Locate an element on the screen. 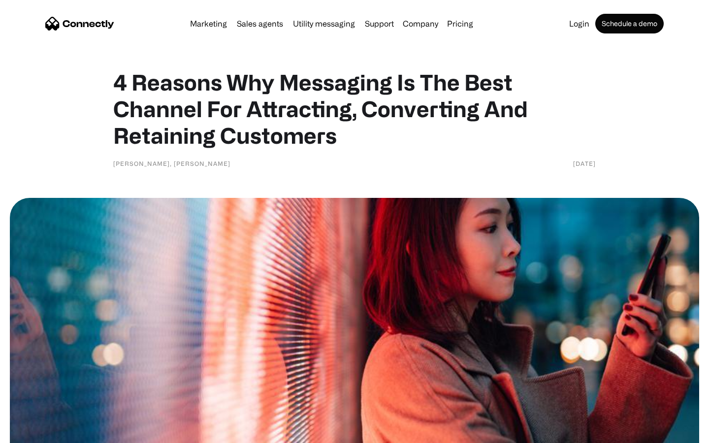 The image size is (709, 443). a: Marketing is located at coordinates (208, 24).